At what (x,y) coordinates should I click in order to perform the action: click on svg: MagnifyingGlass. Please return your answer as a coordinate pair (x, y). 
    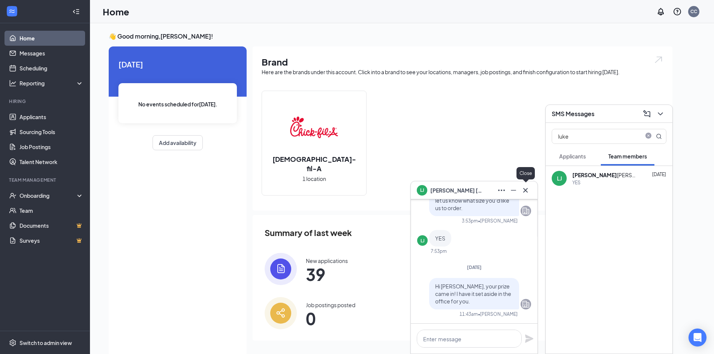
    Looking at the image, I should click on (659, 136).